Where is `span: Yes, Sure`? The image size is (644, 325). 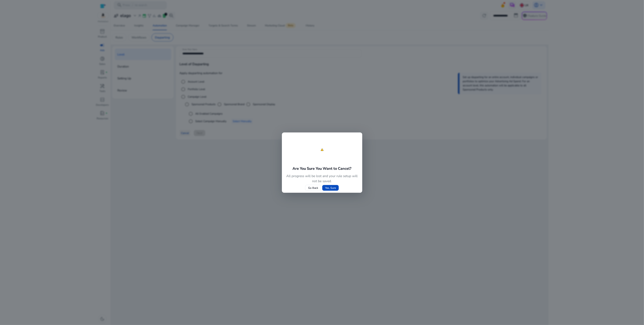 span: Yes, Sure is located at coordinates (331, 188).